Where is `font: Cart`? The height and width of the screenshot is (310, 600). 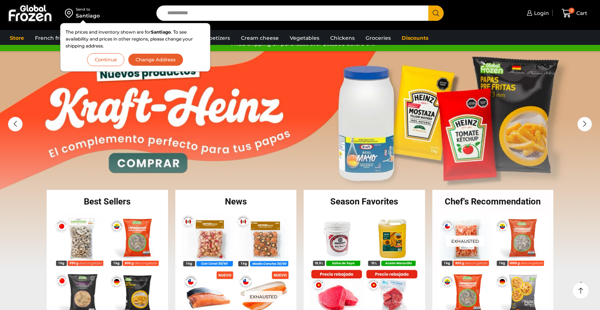 font: Cart is located at coordinates (582, 13).